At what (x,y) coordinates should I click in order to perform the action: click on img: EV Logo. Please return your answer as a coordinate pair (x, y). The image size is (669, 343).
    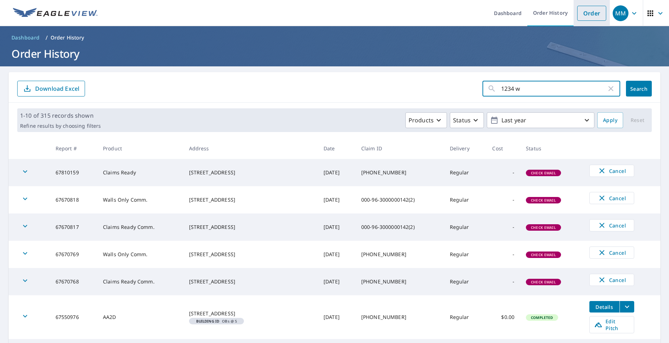
    Looking at the image, I should click on (55, 13).